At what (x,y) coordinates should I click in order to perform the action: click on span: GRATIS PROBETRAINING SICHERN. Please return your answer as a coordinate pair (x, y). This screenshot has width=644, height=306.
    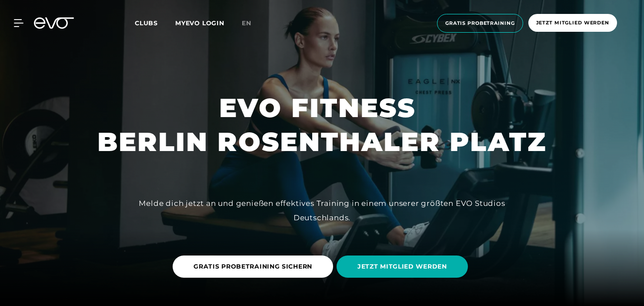
    Looking at the image, I should click on (253, 267).